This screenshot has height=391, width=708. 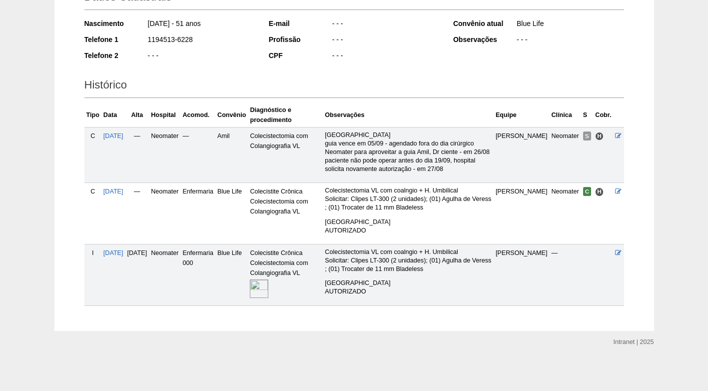 What do you see at coordinates (522, 115) in the screenshot?
I see `th: Equipe` at bounding box center [522, 115].